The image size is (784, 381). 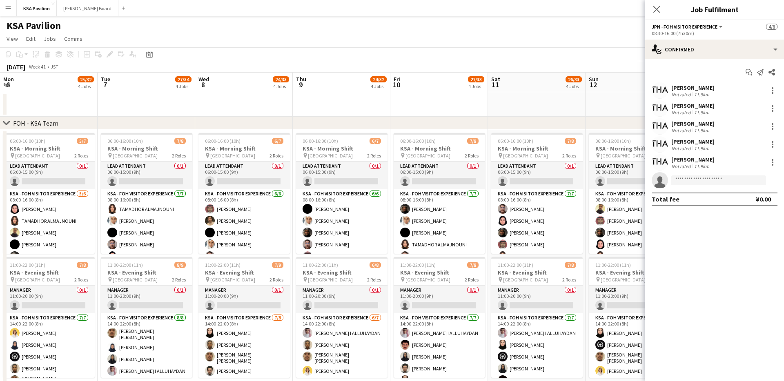 I want to click on span: 26/33, so click(x=574, y=79).